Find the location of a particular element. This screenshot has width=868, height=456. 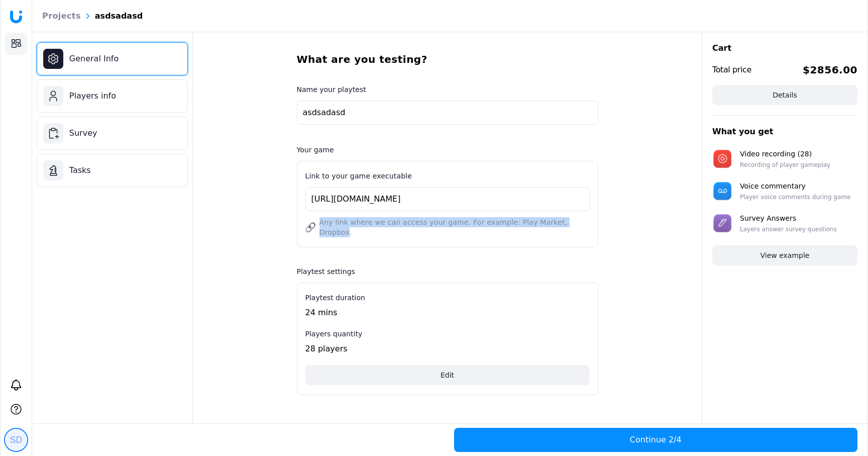

button: Tasks is located at coordinates (112, 170).